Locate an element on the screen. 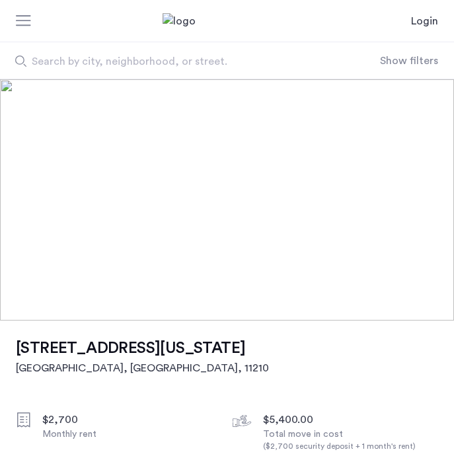 The width and height of the screenshot is (454, 460). div: $2,700 is located at coordinates (132, 420).